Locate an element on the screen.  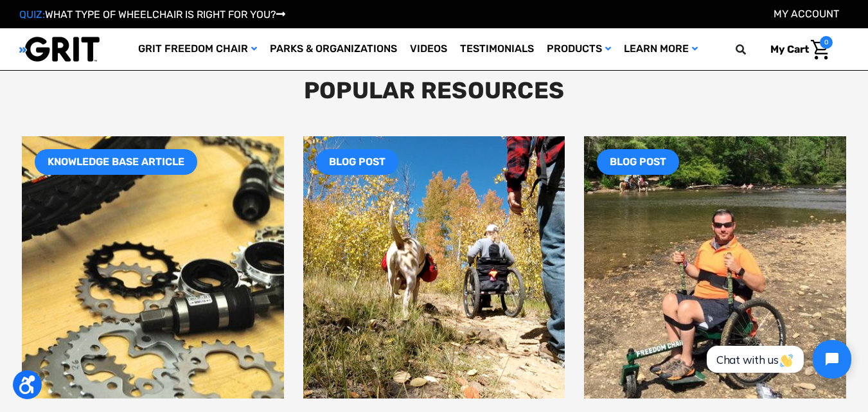
span: KNOWLEDGE BASE ARTICLE is located at coordinates (116, 162).